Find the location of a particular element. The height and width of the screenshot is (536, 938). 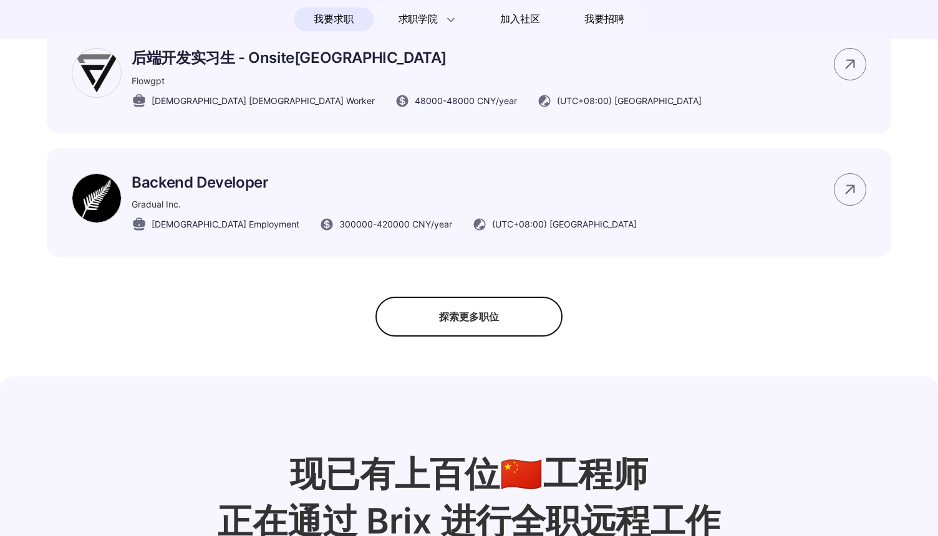

p: Backend Developer is located at coordinates (384, 182).